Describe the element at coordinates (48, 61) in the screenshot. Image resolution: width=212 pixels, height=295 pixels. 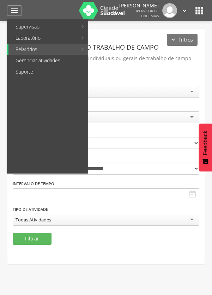
I see `a: Gerenciar atividades` at that location.